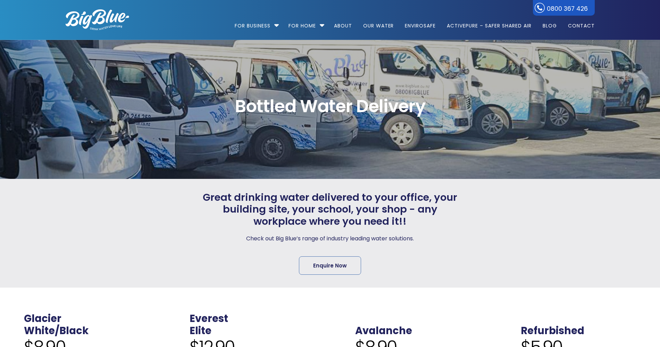 The width and height of the screenshot is (660, 347). I want to click on a: Elite, so click(200, 331).